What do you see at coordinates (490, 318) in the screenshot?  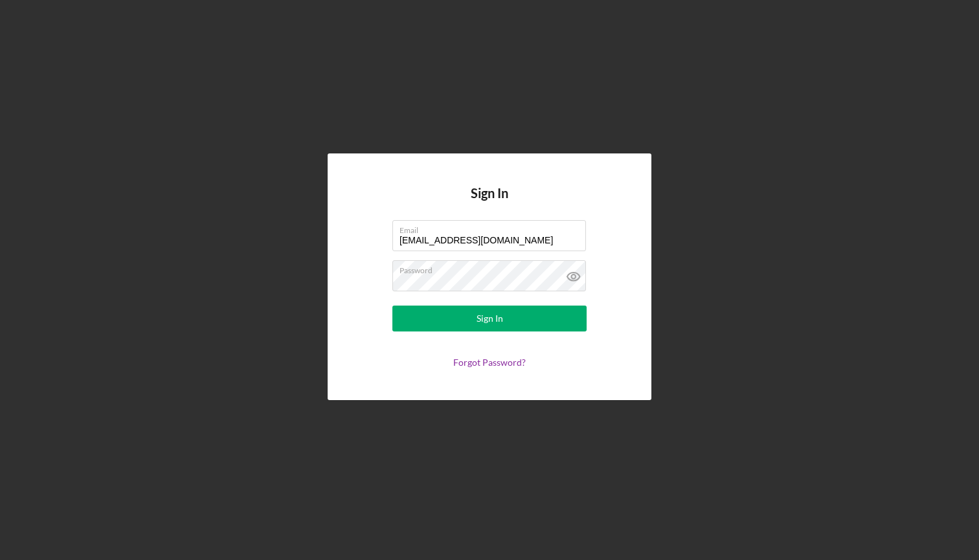 I see `div: Sign In` at bounding box center [490, 318].